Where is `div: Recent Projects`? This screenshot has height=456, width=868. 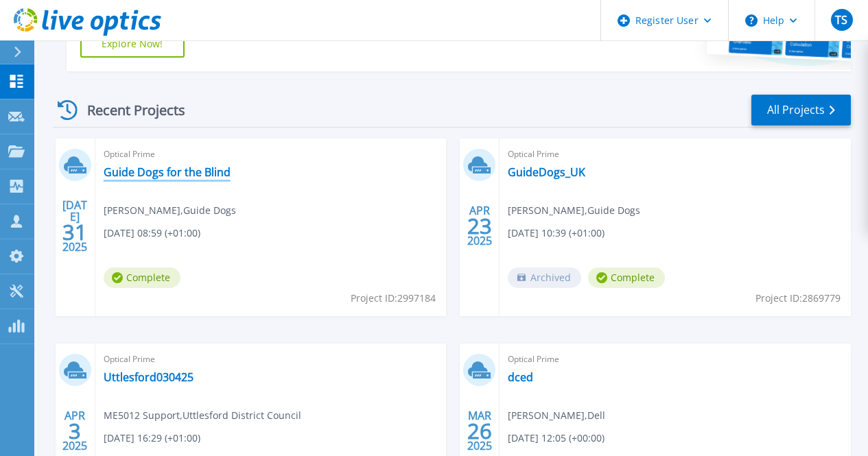
div: Recent Projects is located at coordinates (128, 110).